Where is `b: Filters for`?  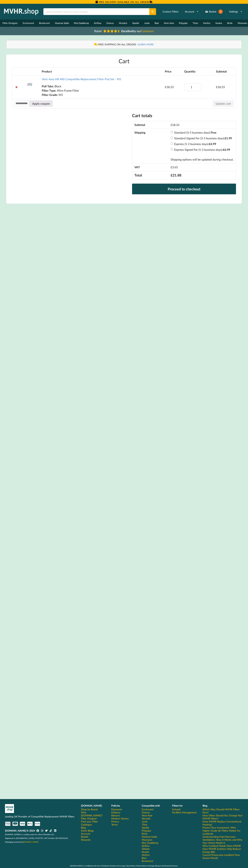
b: Filters for is located at coordinates (177, 806).